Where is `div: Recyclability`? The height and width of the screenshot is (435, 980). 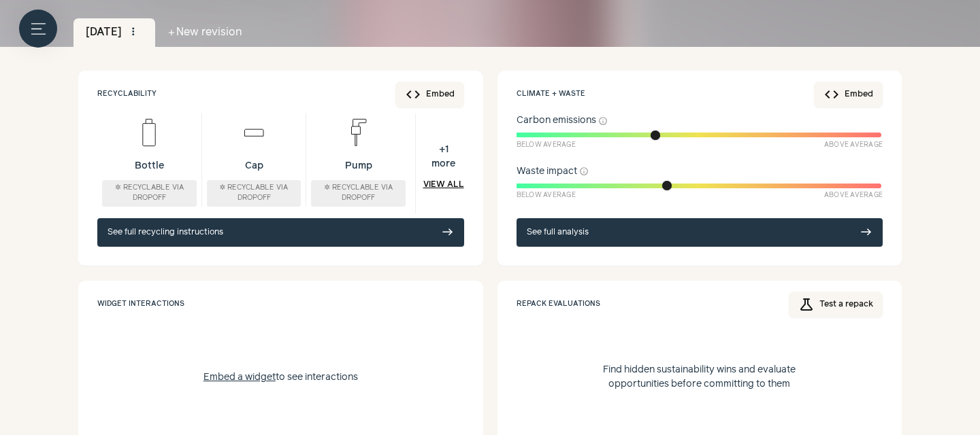 div: Recyclability is located at coordinates (127, 95).